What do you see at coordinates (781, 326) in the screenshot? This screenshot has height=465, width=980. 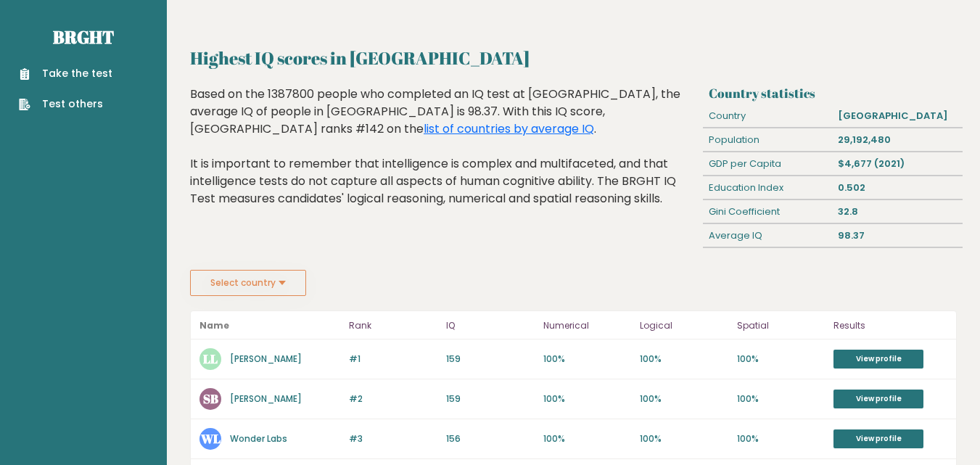 I see `p: Spatial` at bounding box center [781, 326].